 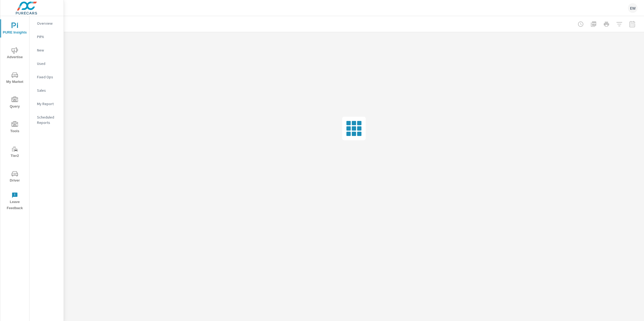 I want to click on span: Advertise, so click(x=15, y=54).